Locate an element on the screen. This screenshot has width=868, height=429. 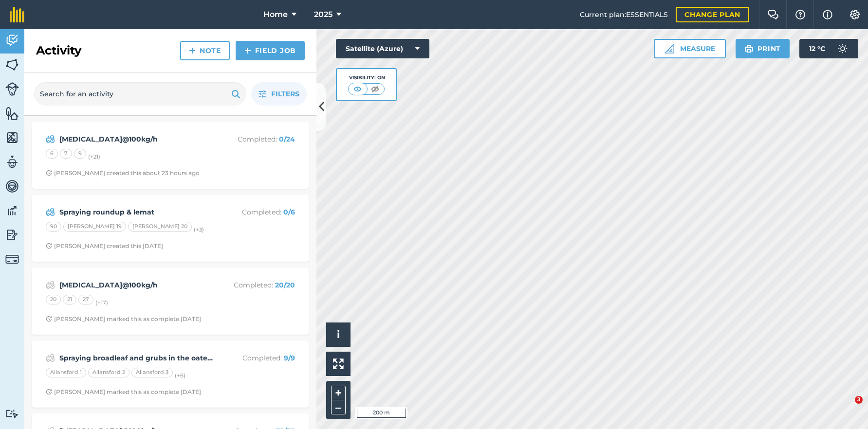
small: (+ 17 ) is located at coordinates (102, 303).